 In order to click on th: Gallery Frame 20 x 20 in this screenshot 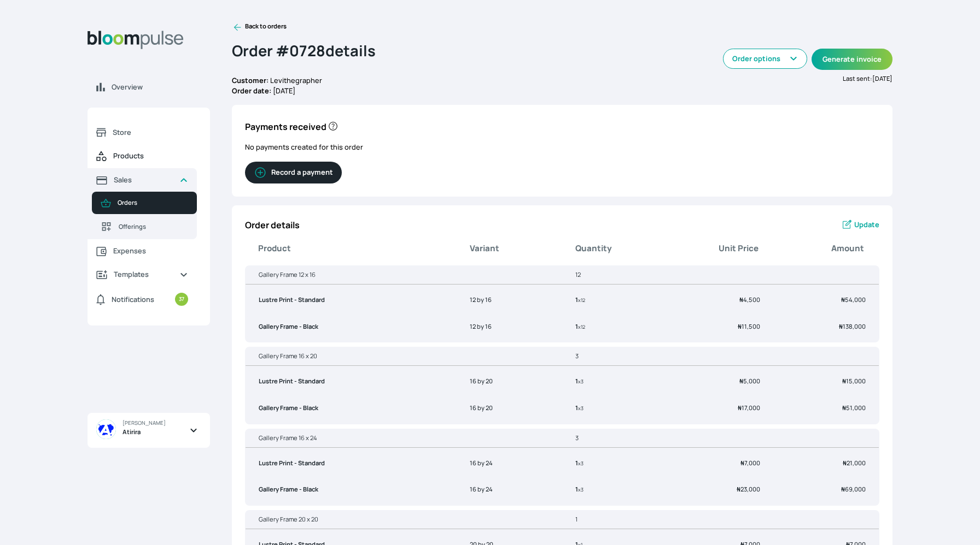, I will do `click(403, 523)`.